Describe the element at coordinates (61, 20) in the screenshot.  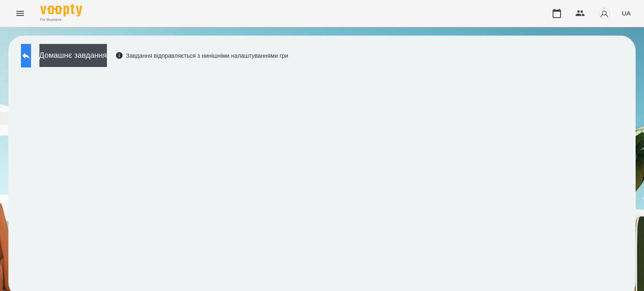
I see `span: For Business` at that location.